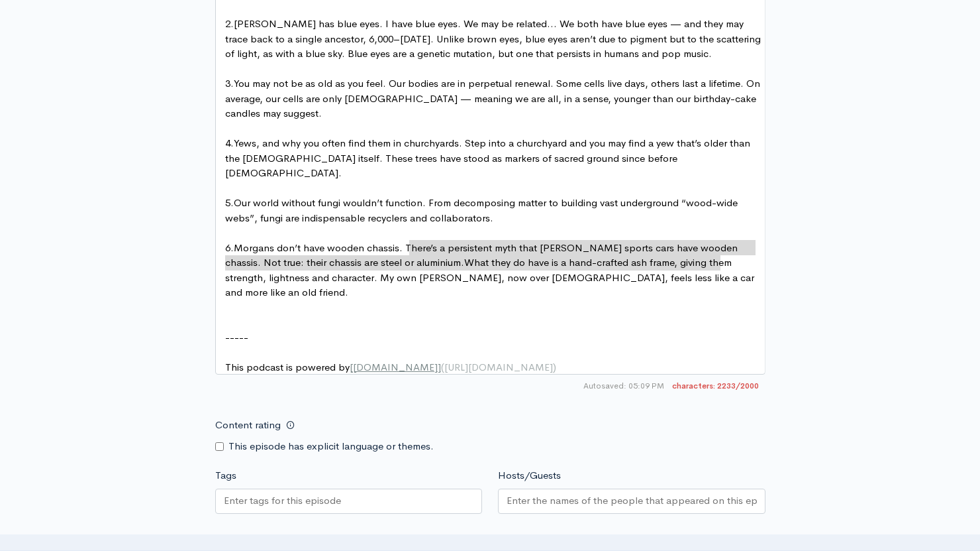 The width and height of the screenshot is (980, 551). Describe the element at coordinates (491, 277) in the screenshot. I see `span: What they do have is a hand-crafted ash frame, giving them strength, lightness and character. My ...` at that location.